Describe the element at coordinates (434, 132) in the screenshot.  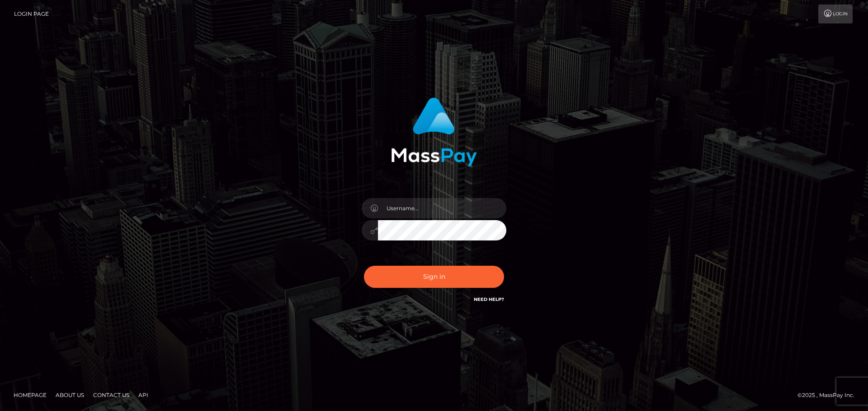
I see `img: MassPay Login` at that location.